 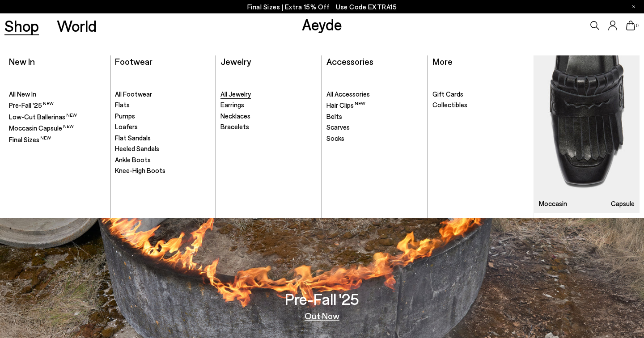 What do you see at coordinates (163, 171) in the screenshot?
I see `a: Knee-High Boots` at bounding box center [163, 171].